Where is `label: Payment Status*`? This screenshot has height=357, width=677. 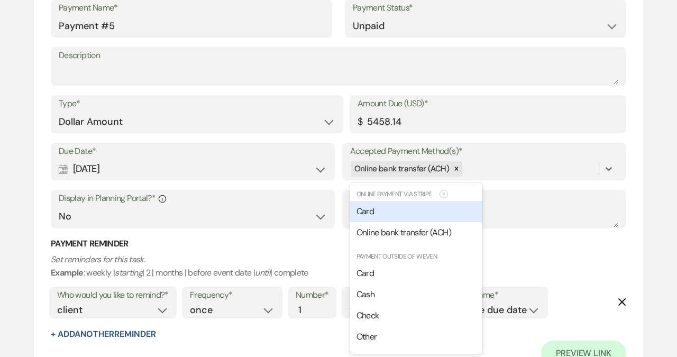
label: Payment Status* is located at coordinates (485, 8).